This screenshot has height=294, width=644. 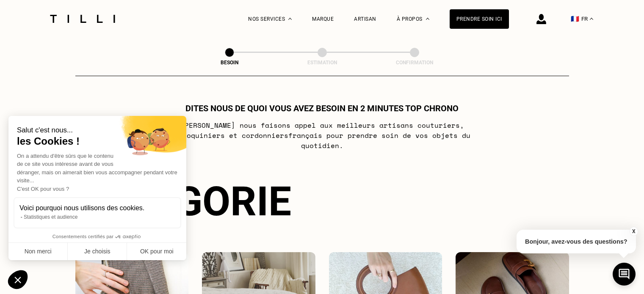 What do you see at coordinates (82, 19) in the screenshot?
I see `img: Logo du service de couturière Tilli` at bounding box center [82, 19].